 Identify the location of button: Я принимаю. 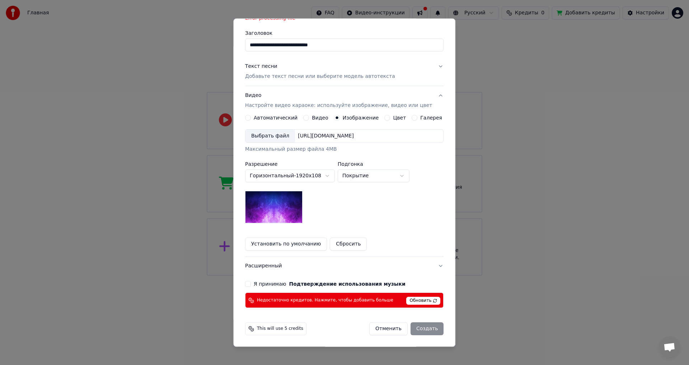
(348, 284).